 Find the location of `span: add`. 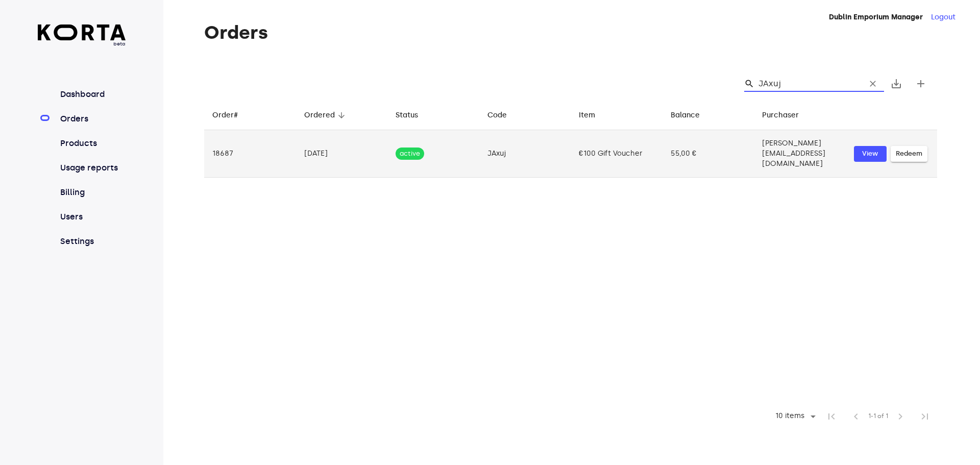

span: add is located at coordinates (921, 84).